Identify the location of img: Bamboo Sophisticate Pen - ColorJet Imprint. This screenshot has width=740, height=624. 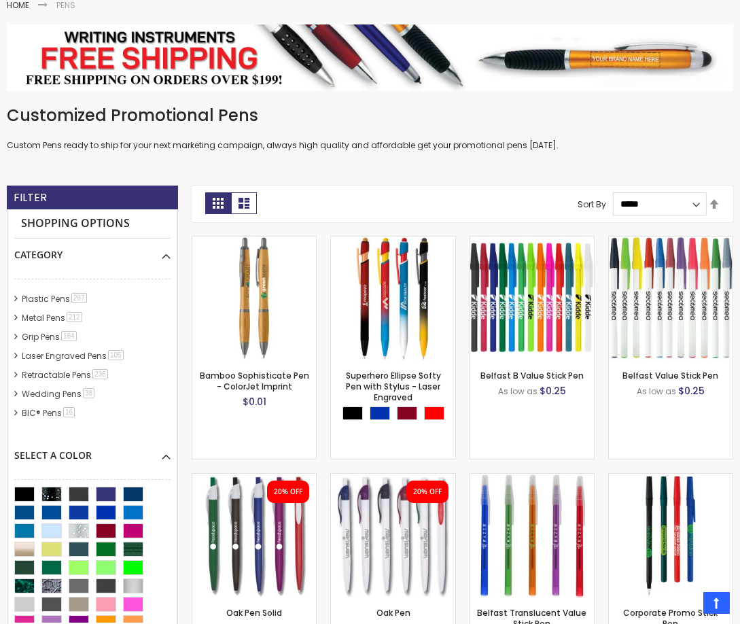
(254, 298).